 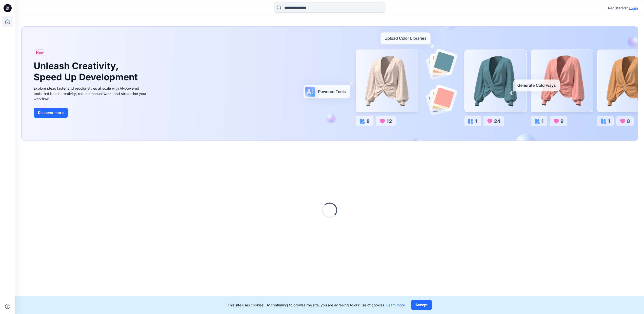 I want to click on button: Discover more, so click(x=51, y=113).